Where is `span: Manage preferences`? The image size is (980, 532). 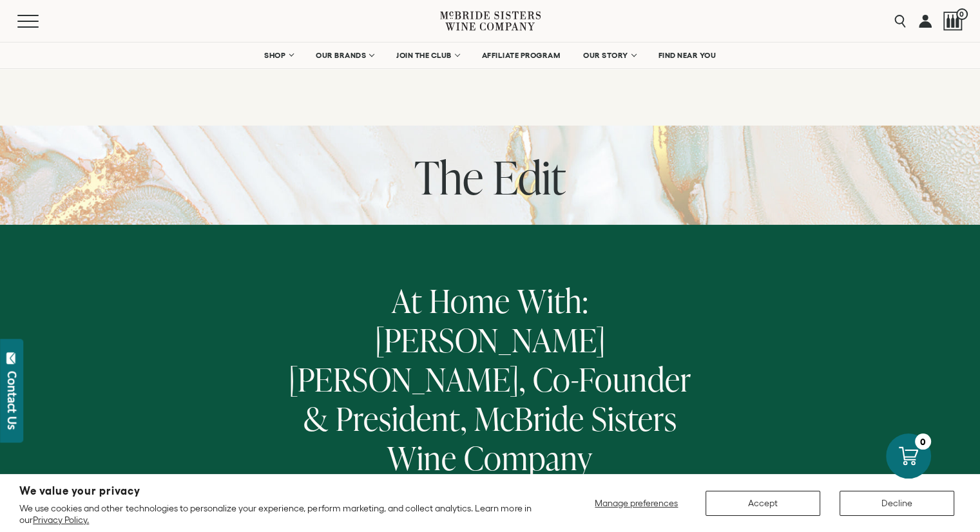 span: Manage preferences is located at coordinates (636, 503).